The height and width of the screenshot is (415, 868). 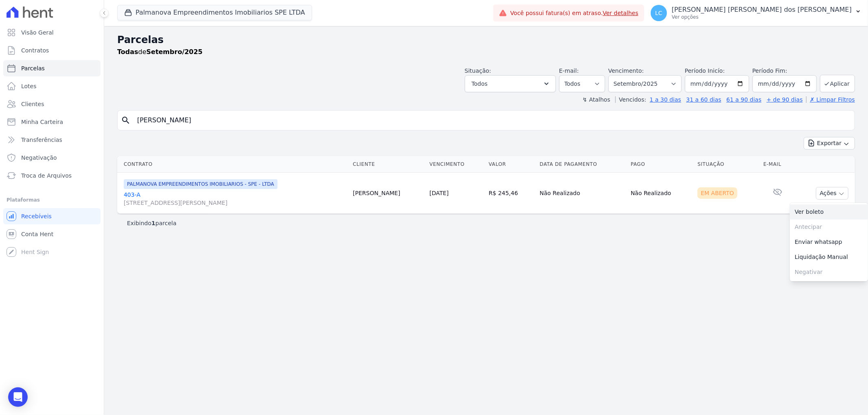 I want to click on button: Ações, so click(x=831, y=193).